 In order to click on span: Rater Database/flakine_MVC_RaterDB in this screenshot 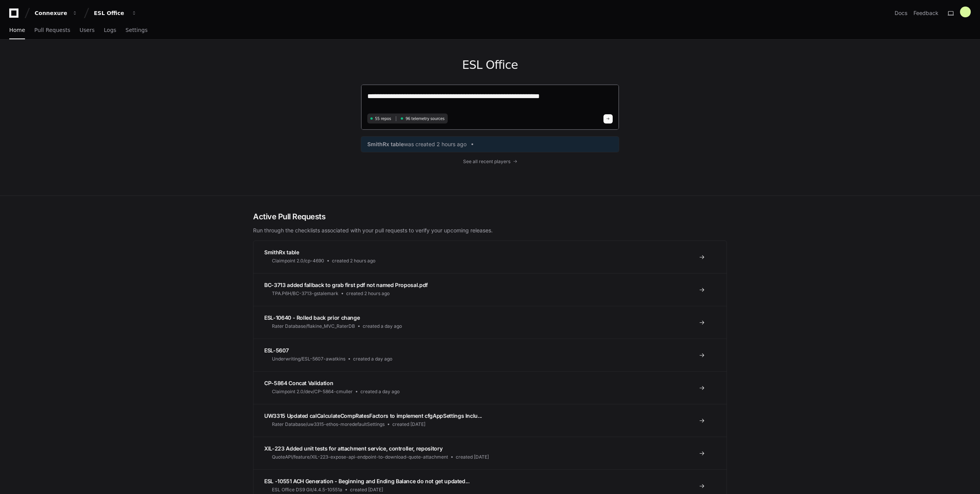, I will do `click(314, 326)`.